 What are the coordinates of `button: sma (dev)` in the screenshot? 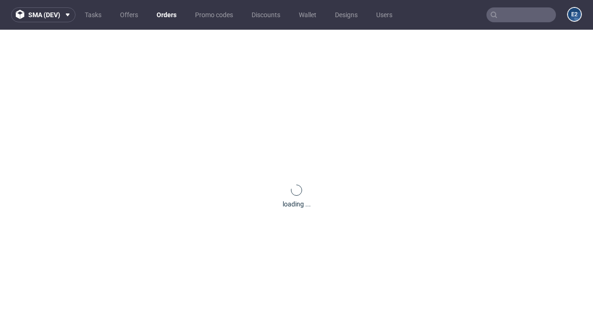 It's located at (43, 15).